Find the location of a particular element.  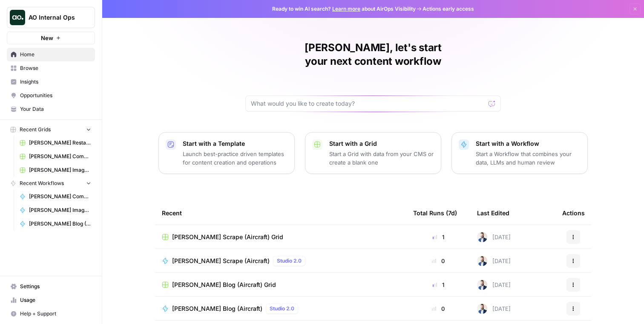

a: Learn more is located at coordinates (346, 8).